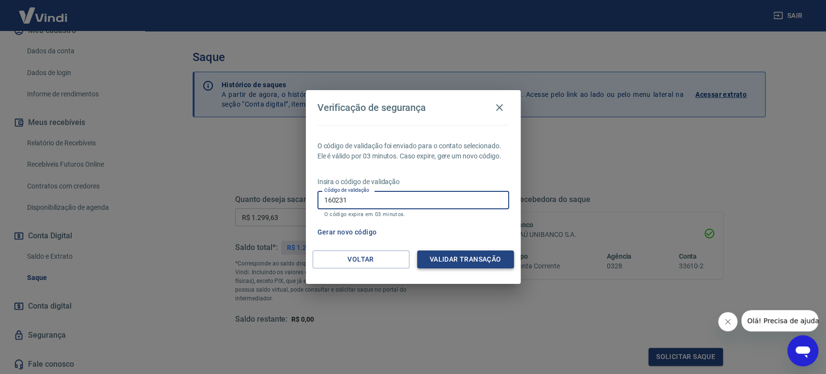  Describe the element at coordinates (413, 214) in the screenshot. I see `p: O código expira em 03 minutos.` at that location.